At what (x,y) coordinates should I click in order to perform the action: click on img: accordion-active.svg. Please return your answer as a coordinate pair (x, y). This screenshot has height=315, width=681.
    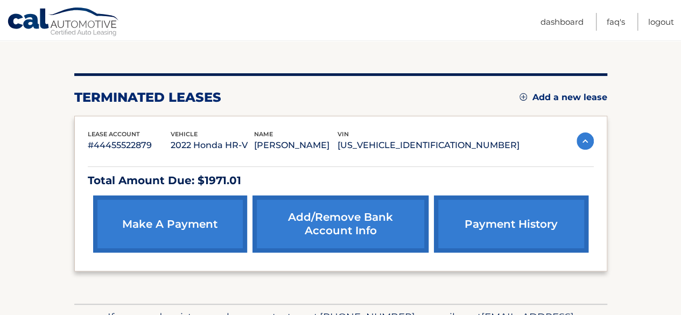
    Looking at the image, I should click on (585, 141).